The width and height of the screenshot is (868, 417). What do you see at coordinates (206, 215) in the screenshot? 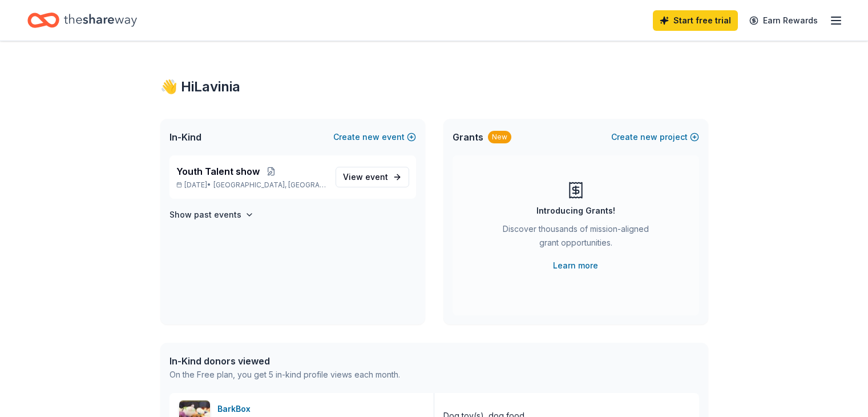
I see `h4: Show past events` at bounding box center [206, 215].